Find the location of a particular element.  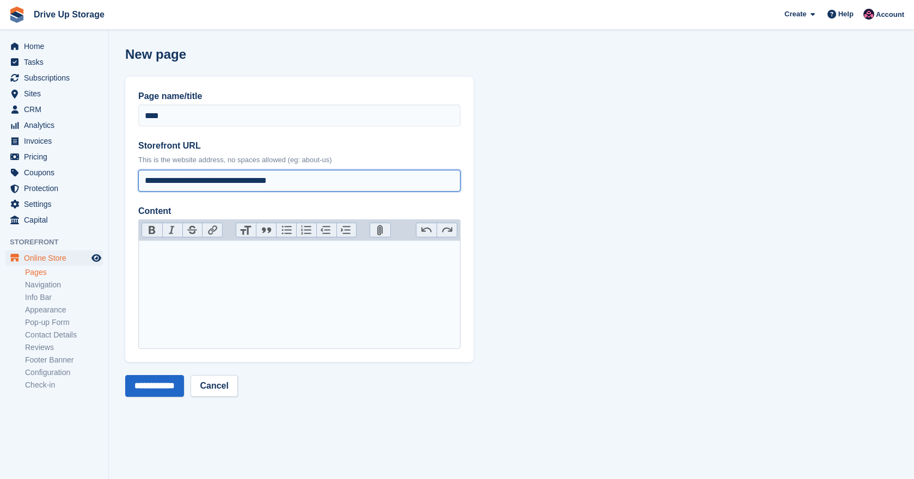

p: This is the website address, no spaces allowed (eg: about-us) is located at coordinates (299, 160).